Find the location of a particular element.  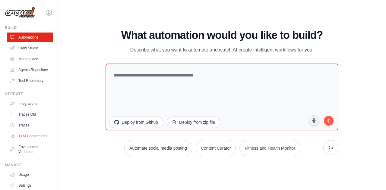

a: Automations is located at coordinates (30, 37).